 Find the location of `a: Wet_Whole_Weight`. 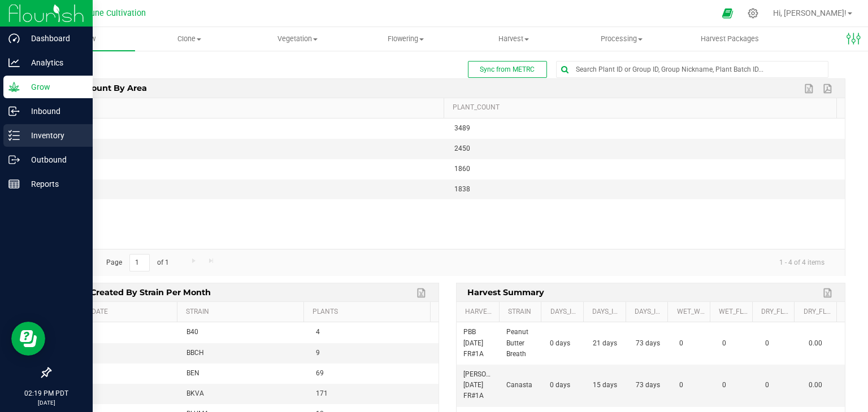

a: Wet_Whole_Weight is located at coordinates (691, 312).